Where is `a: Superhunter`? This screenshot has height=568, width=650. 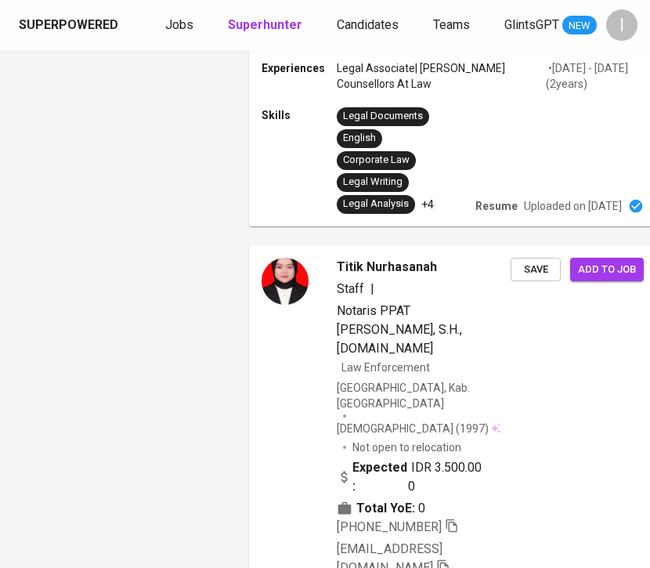 a: Superhunter is located at coordinates (266, 25).